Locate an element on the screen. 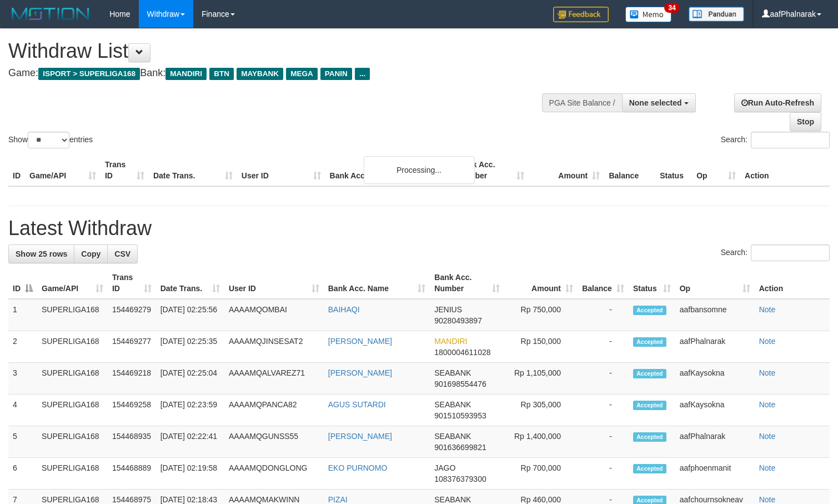 This screenshot has width=838, height=504. span: Copy 901510593953 to clipboard is located at coordinates (460, 415).